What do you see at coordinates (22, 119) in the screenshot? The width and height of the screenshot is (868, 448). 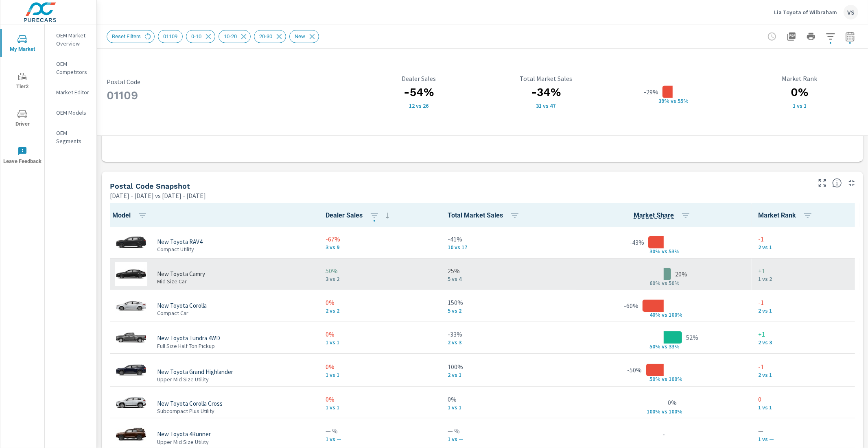 I see `span: Driver` at bounding box center [22, 119].